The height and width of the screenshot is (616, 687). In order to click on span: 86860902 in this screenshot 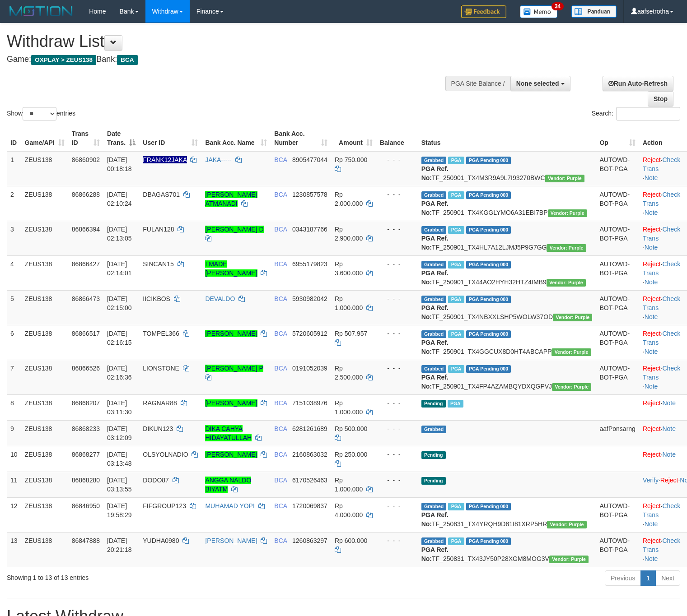, I will do `click(86, 160)`.